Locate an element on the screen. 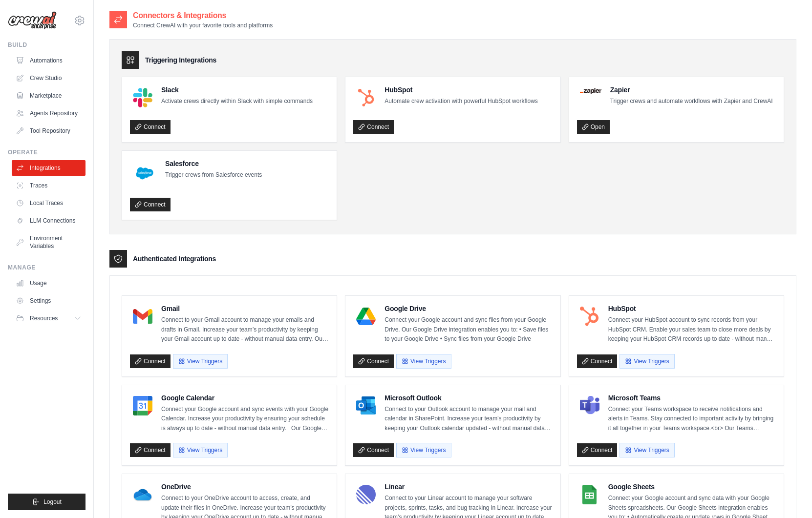 This screenshot has height=518, width=812. p: Connect your HubSpot account to sync records from your HubSpot CRM. Enable your sales team to clo... is located at coordinates (692, 329).